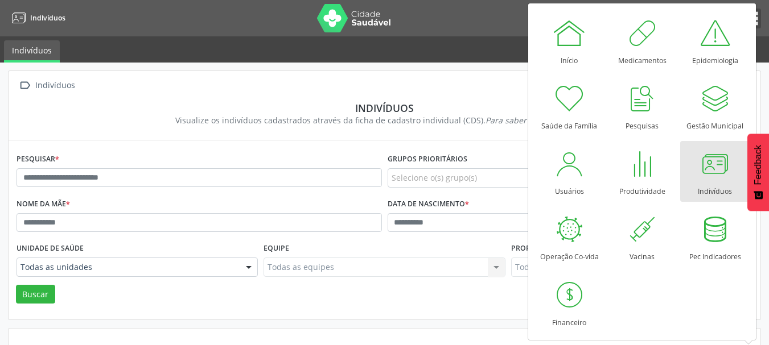 The image size is (769, 345). What do you see at coordinates (715, 40) in the screenshot?
I see `a: Epidemiologia` at bounding box center [715, 40].